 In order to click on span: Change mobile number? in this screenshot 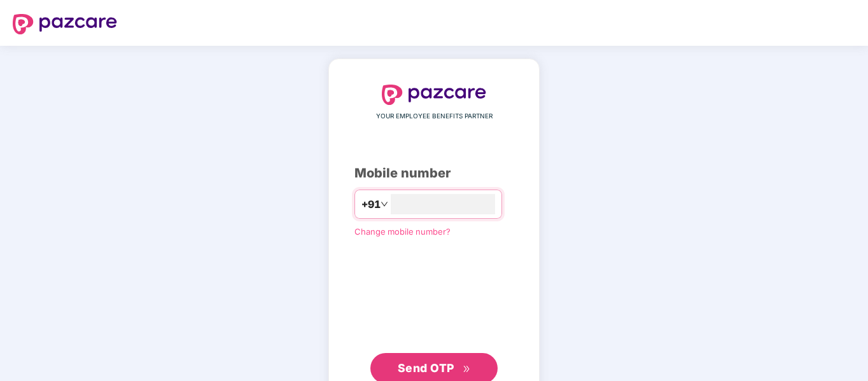, I will do `click(402, 231)`.